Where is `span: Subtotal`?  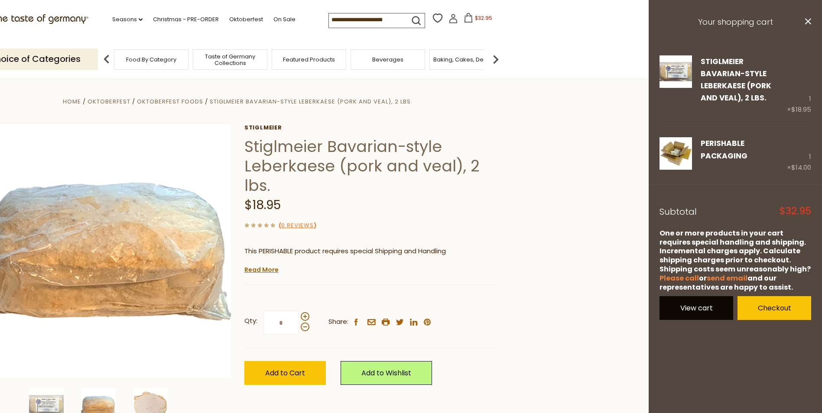
span: Subtotal is located at coordinates (678, 212).